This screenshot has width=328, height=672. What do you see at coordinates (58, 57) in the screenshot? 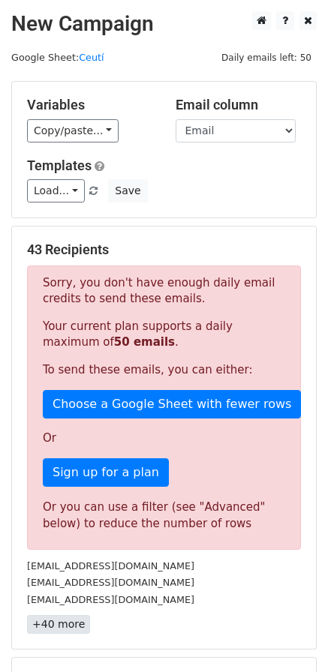
I see `small: Google Sheet:` at bounding box center [58, 57].